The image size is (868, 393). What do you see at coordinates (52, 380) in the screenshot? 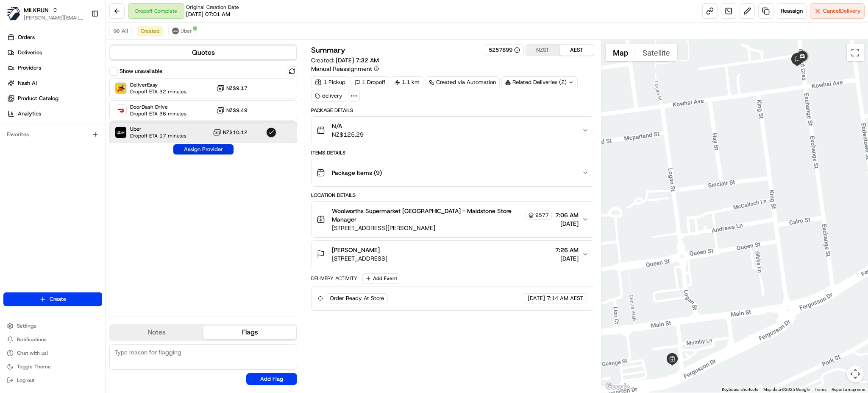
I see `button: Log out` at bounding box center [52, 380].